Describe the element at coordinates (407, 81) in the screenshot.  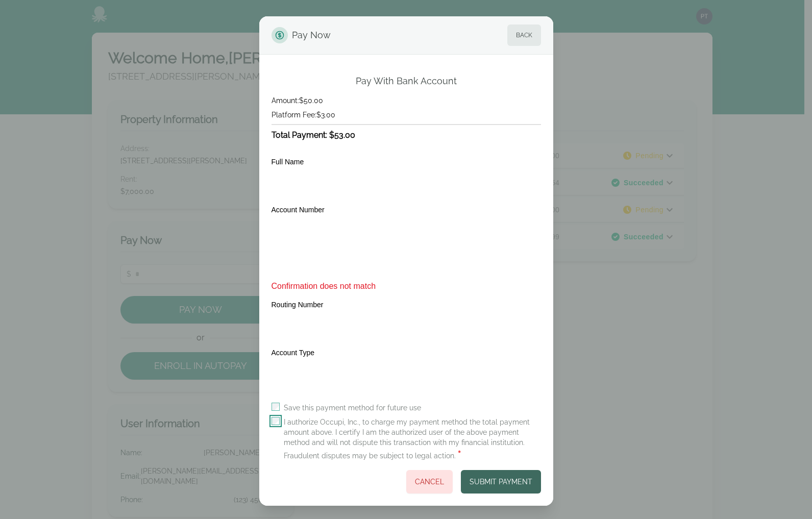
I see `h2: Pay With Bank Account` at that location.